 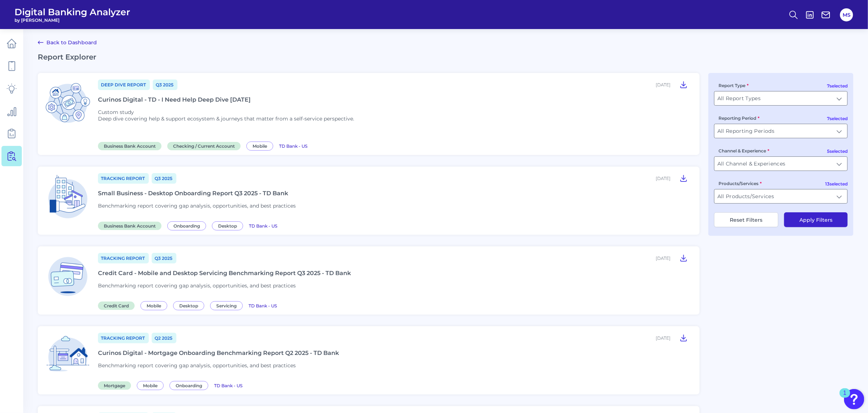 What do you see at coordinates (72, 12) in the screenshot?
I see `span: Digital Banking Analyzer` at bounding box center [72, 12].